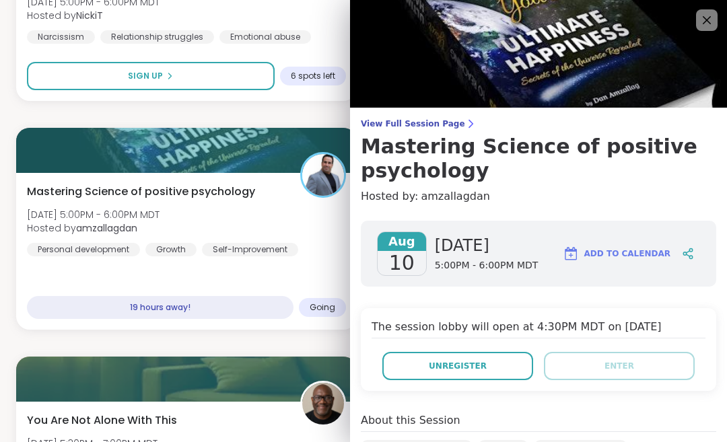 The width and height of the screenshot is (727, 442). I want to click on div: Growth, so click(171, 250).